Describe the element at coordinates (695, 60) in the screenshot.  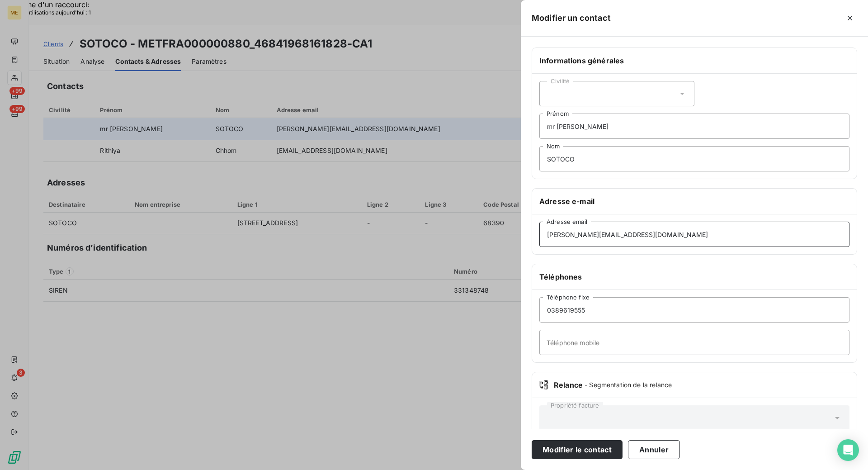
I see `h6: Informations générales` at that location.